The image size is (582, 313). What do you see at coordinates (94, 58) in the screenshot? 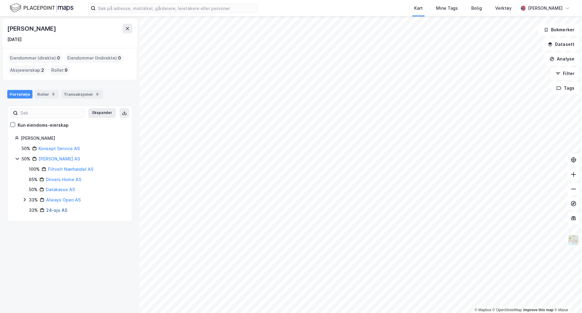
I see `div: Eiendommer (Indirekte) :` at bounding box center [94, 58].